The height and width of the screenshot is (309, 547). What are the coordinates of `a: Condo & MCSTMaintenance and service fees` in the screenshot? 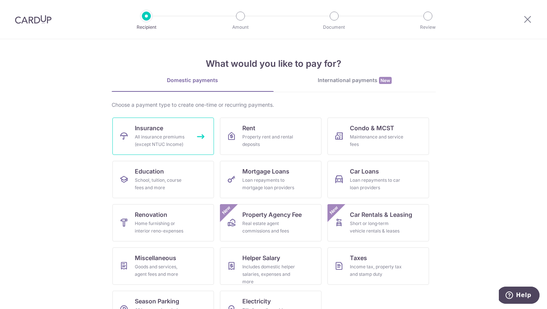 It's located at (378, 136).